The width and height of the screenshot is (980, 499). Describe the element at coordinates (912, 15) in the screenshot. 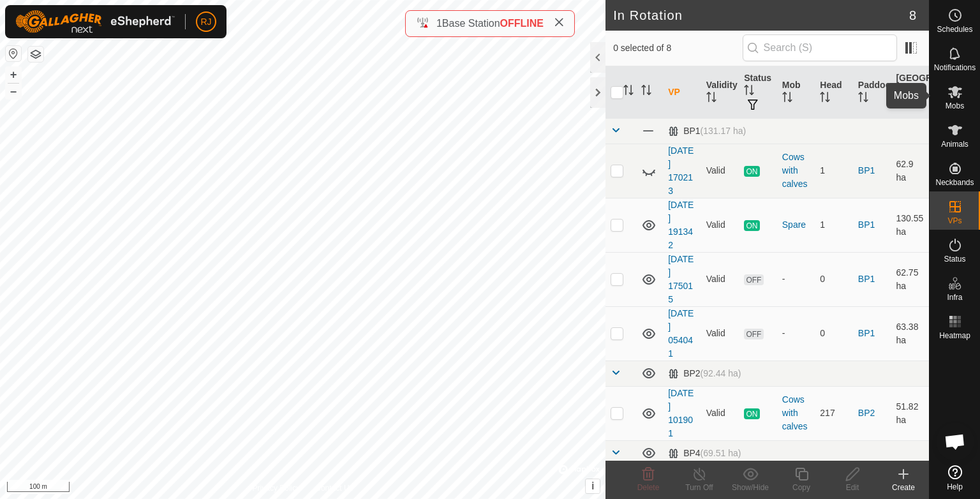

I see `span: 8` at that location.